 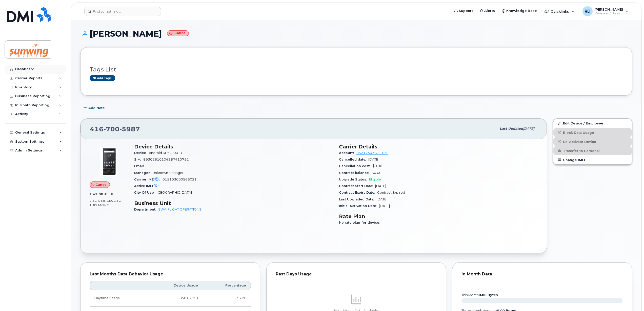 What do you see at coordinates (96, 108) in the screenshot?
I see `span: Add Note` at bounding box center [96, 108].